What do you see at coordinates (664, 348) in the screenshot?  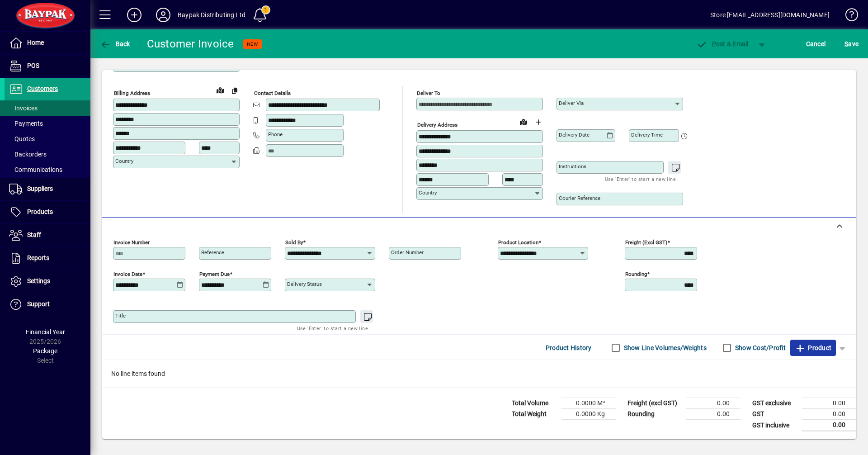 I see `label: Show Line Volumes/Weights` at bounding box center [664, 348].